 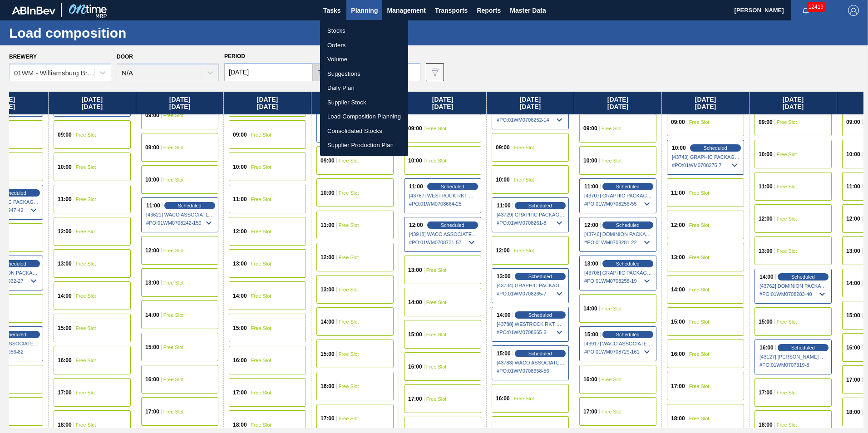 What do you see at coordinates (364, 102) in the screenshot?
I see `a: Supplier Stock` at bounding box center [364, 102].